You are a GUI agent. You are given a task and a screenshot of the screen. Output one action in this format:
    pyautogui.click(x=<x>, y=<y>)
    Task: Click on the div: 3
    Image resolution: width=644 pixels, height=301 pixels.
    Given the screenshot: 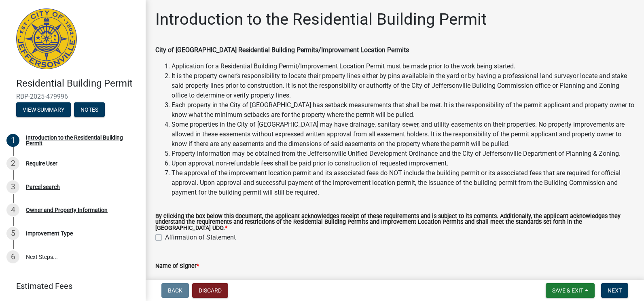 What is the action you would take?
    pyautogui.click(x=13, y=187)
    